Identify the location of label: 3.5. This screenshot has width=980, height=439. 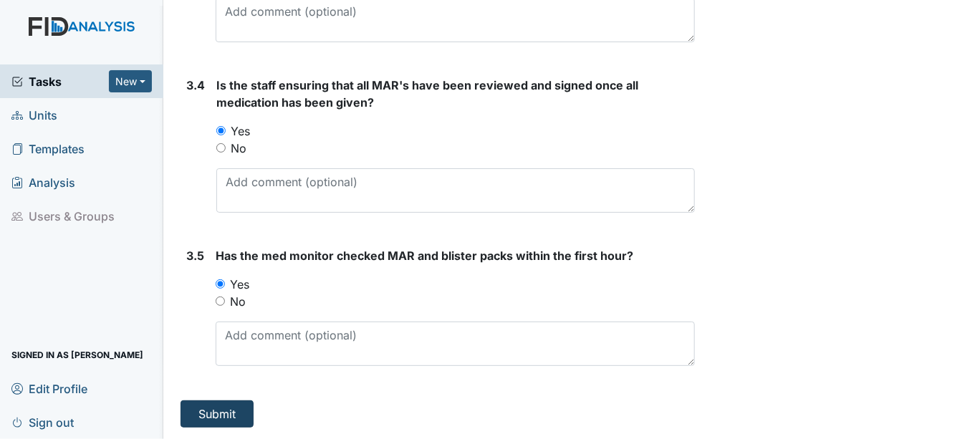
(195, 255).